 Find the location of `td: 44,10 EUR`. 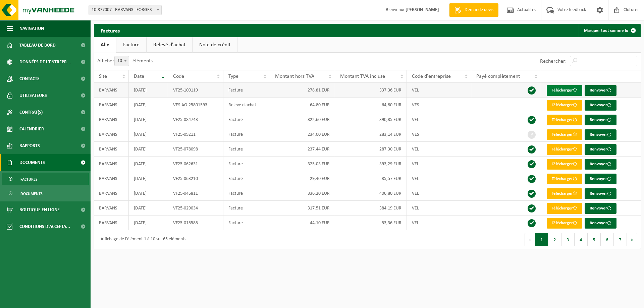

td: 44,10 EUR is located at coordinates (303, 222).